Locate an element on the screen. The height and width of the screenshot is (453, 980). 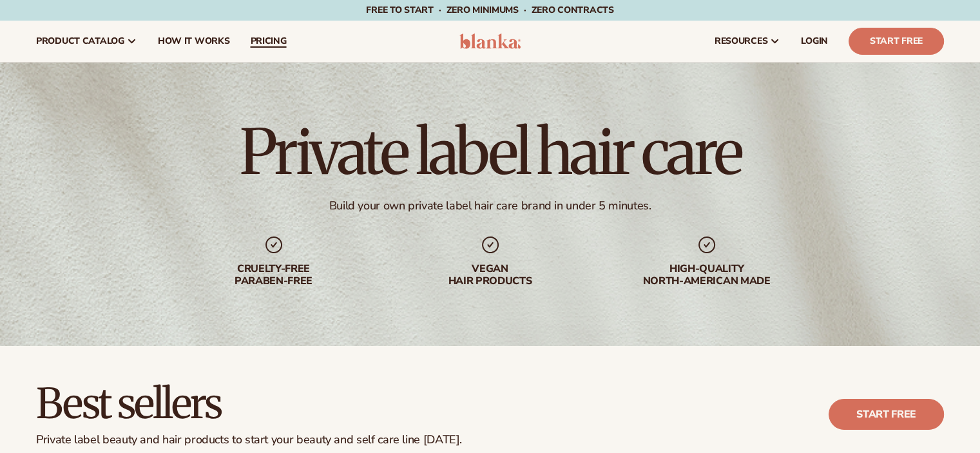
div: High-quality North-american made is located at coordinates (707, 275).